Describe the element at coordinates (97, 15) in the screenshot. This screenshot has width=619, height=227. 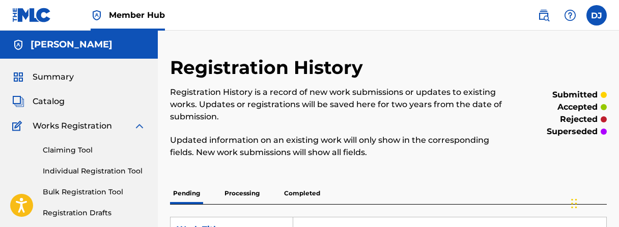
I see `img: Top Rightsholder` at that location.